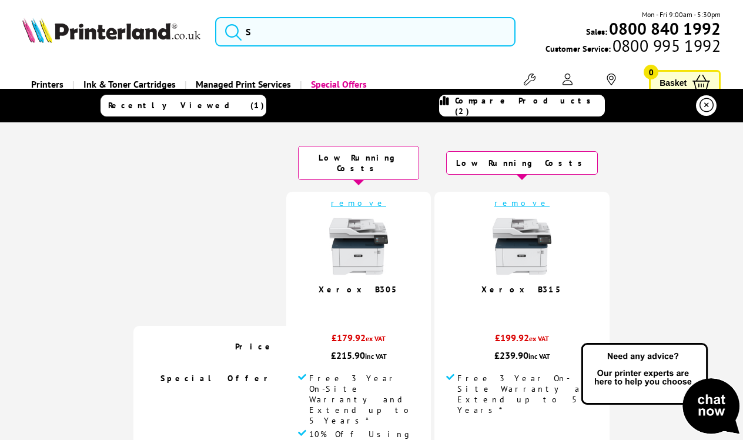  Describe the element at coordinates (673, 82) in the screenshot. I see `span: Basket` at that location.